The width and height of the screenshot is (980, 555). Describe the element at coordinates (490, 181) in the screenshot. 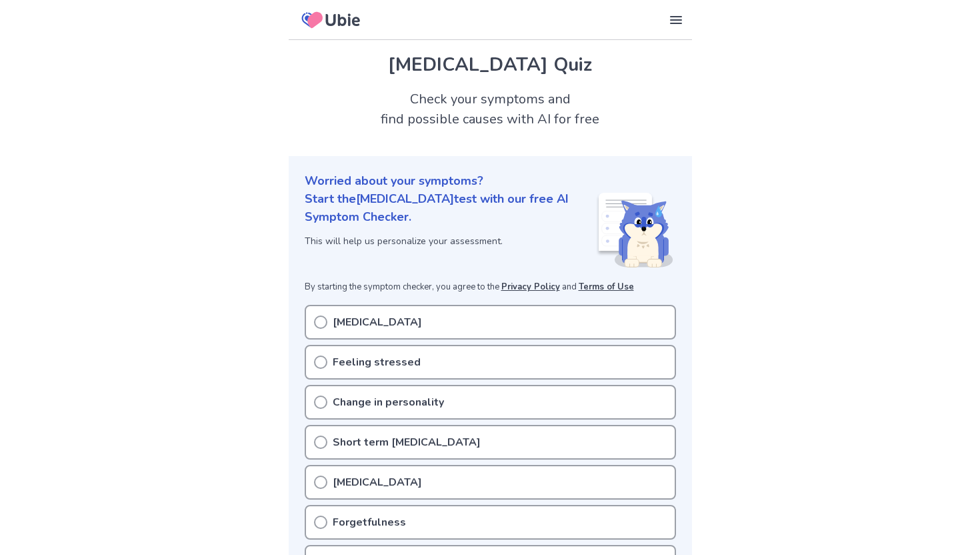

I see `p: Worried about your symptoms?` at that location.